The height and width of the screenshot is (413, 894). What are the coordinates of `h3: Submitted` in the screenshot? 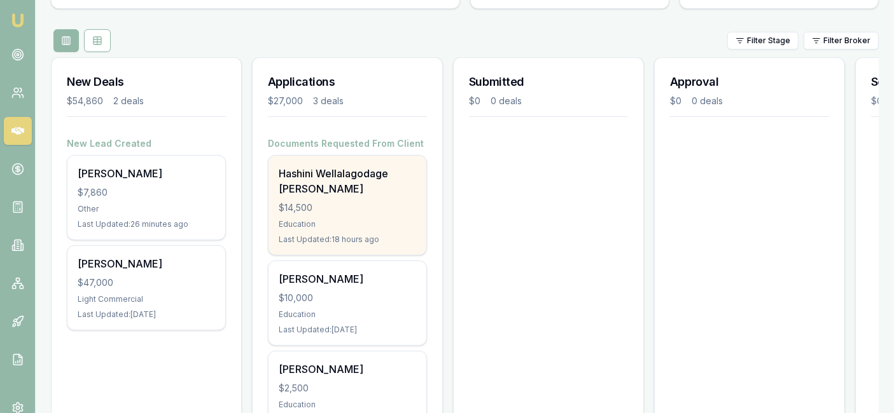 It's located at (548, 82).